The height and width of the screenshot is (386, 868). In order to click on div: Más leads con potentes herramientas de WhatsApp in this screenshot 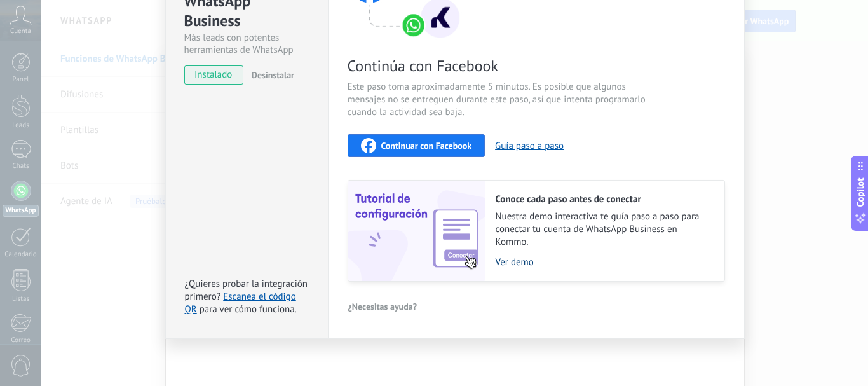, I will do `click(247, 43)`.